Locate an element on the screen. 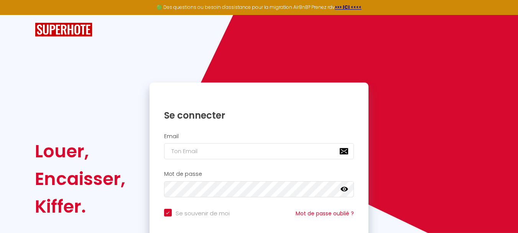 The width and height of the screenshot is (518, 233). h2: Mot de passe is located at coordinates (259, 174).